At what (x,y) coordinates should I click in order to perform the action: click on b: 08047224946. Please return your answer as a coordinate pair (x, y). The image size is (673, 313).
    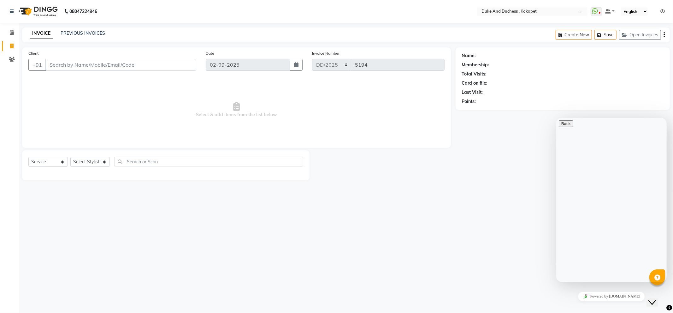
    Looking at the image, I should click on (83, 11).